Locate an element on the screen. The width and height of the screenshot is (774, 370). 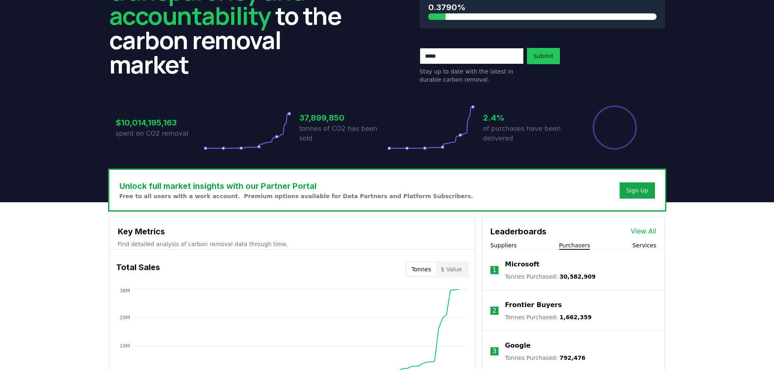
h3: Key Metrics is located at coordinates (292, 232).